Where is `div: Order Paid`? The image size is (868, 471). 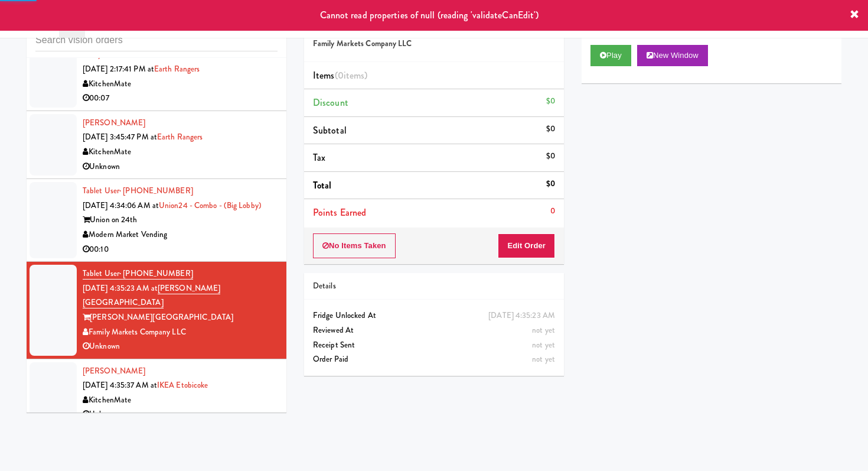 div: Order Paid is located at coordinates (434, 359).